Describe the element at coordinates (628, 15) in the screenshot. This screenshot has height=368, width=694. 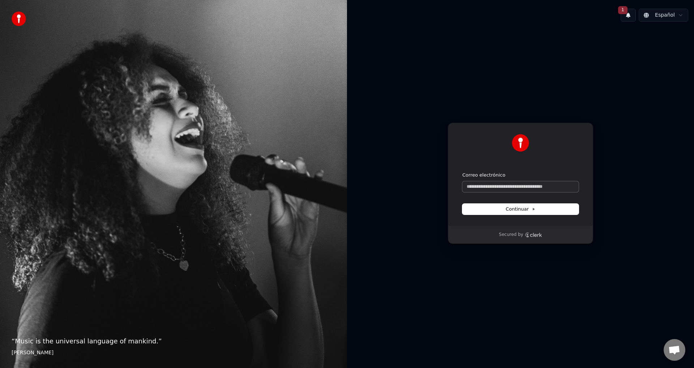
I see `button: 1` at that location.